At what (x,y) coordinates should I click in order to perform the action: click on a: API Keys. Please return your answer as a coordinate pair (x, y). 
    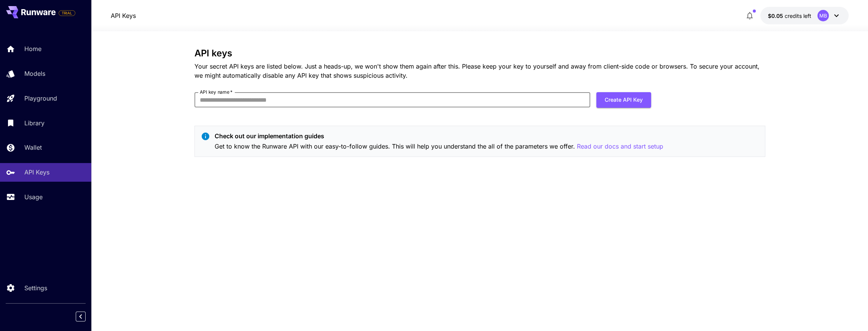
    Looking at the image, I should click on (124, 15).